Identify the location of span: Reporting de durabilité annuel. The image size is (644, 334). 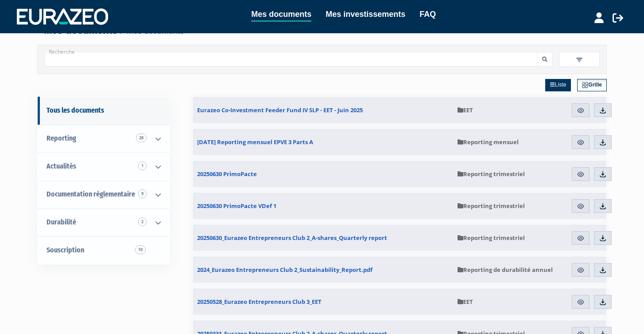
(505, 269).